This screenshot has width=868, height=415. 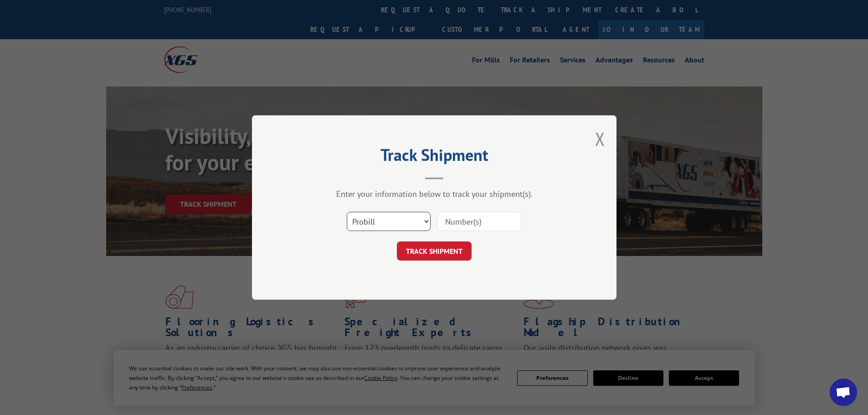 I want to click on div: Open chat, so click(x=843, y=392).